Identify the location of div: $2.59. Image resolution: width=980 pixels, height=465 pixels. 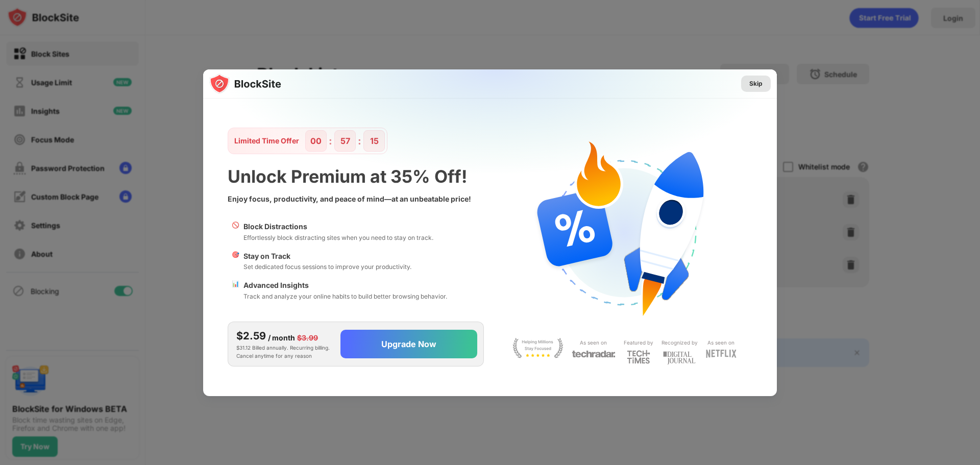
(251, 336).